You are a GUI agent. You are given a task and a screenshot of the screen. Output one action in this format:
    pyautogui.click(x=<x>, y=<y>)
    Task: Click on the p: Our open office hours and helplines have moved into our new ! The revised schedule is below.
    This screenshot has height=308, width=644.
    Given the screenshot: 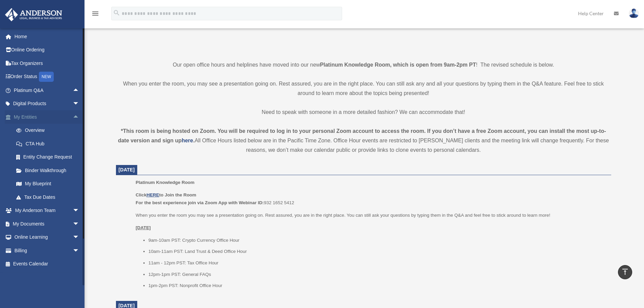 What is the action you would take?
    pyautogui.click(x=363, y=65)
    